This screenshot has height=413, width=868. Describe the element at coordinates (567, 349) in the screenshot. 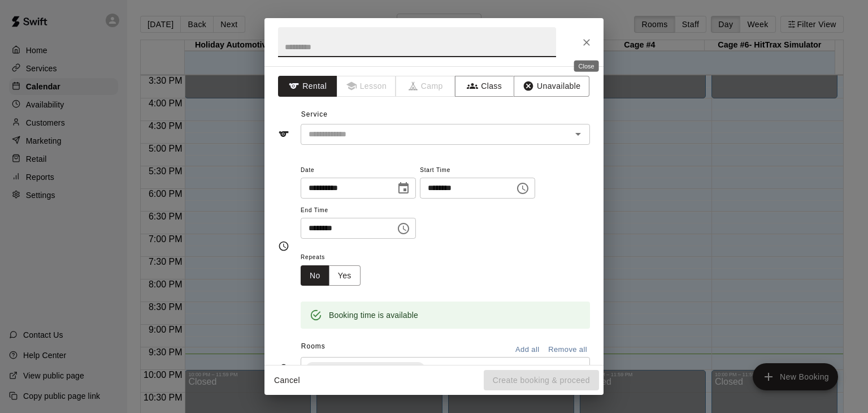

I see `button: Remove all` at that location.